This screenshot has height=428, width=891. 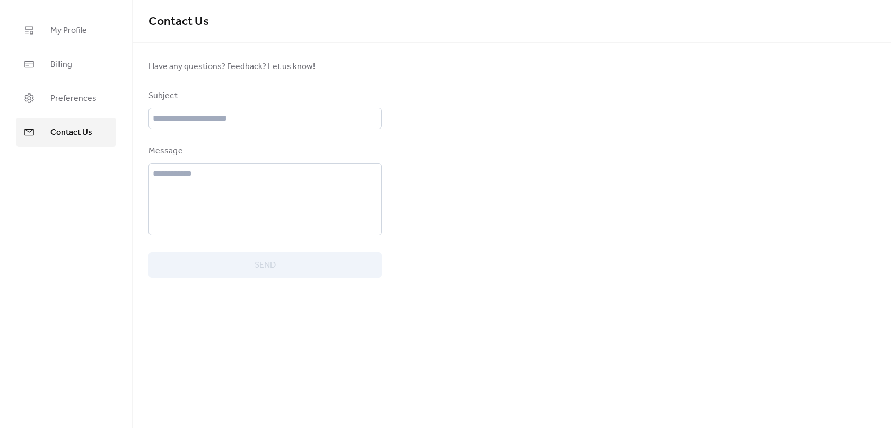 What do you see at coordinates (68, 31) in the screenshot?
I see `span: My Profile` at bounding box center [68, 31].